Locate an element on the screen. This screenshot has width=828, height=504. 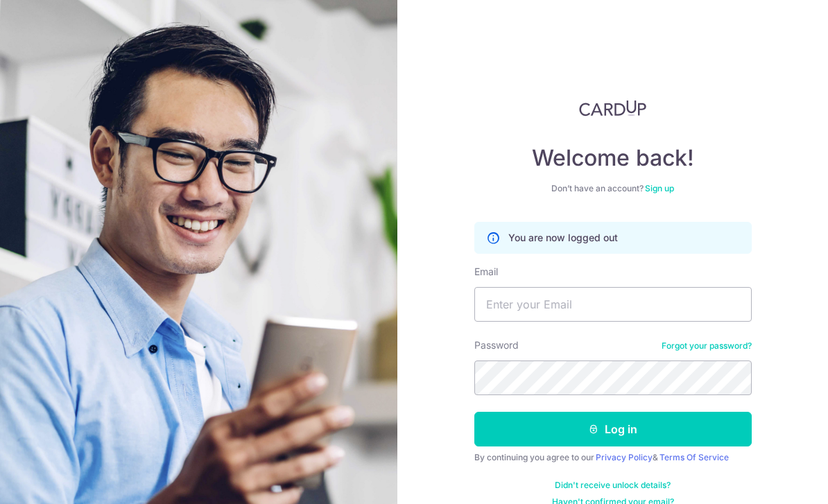
a: Privacy Policy is located at coordinates (624, 456).